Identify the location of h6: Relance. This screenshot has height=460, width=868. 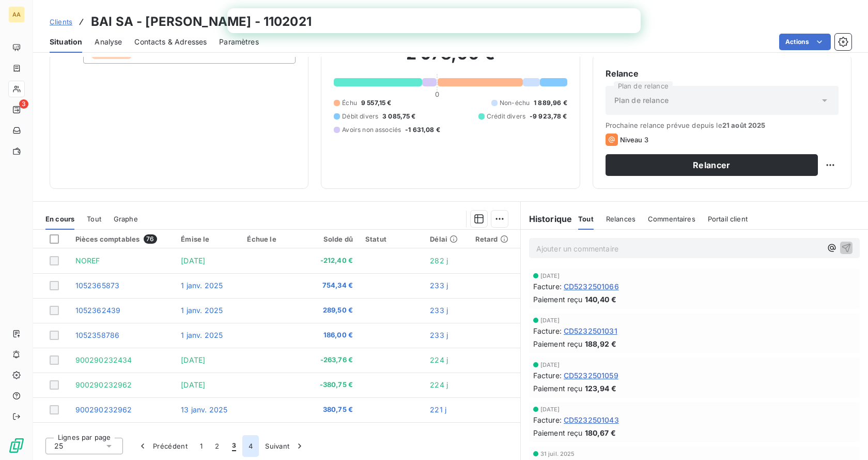
(722, 73).